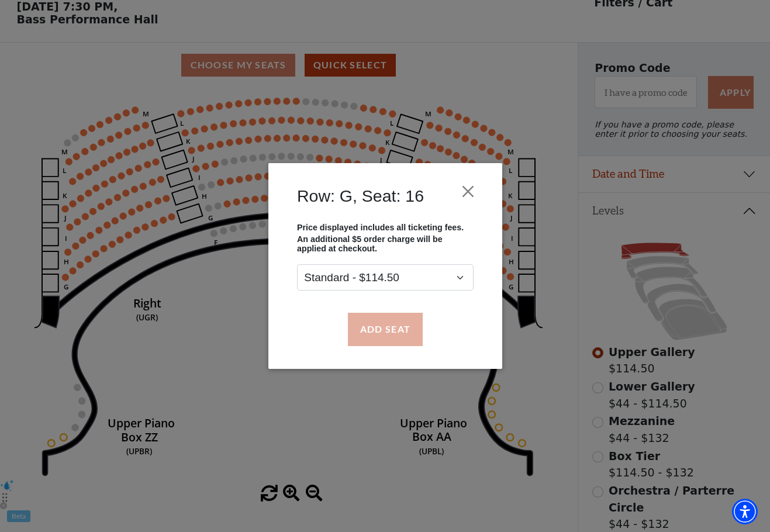 This screenshot has width=770, height=532. I want to click on h4: Row: G, Seat: 16, so click(361, 196).